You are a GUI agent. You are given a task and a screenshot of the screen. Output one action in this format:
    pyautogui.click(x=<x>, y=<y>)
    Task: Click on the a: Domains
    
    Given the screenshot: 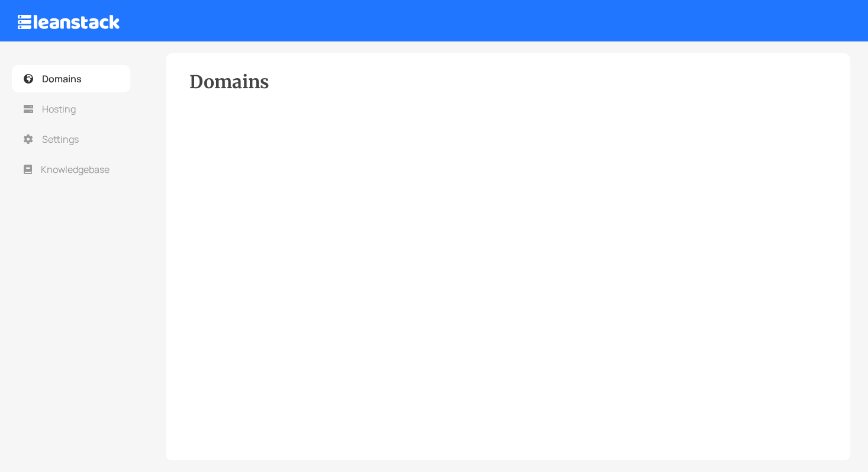 What is the action you would take?
    pyautogui.click(x=71, y=79)
    